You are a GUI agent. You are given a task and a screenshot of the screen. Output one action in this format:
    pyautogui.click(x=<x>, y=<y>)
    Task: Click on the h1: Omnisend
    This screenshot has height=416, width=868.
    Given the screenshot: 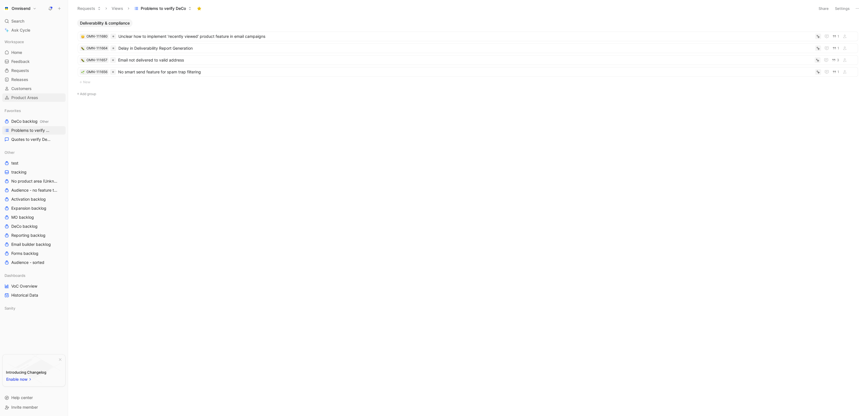 What is the action you would take?
    pyautogui.click(x=21, y=8)
    